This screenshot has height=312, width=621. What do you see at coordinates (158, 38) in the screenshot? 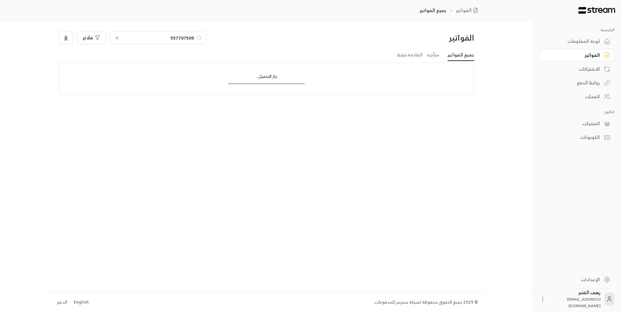
I see `input: ابحث باسم العميل أو رقم الهاتف` at bounding box center [158, 38].